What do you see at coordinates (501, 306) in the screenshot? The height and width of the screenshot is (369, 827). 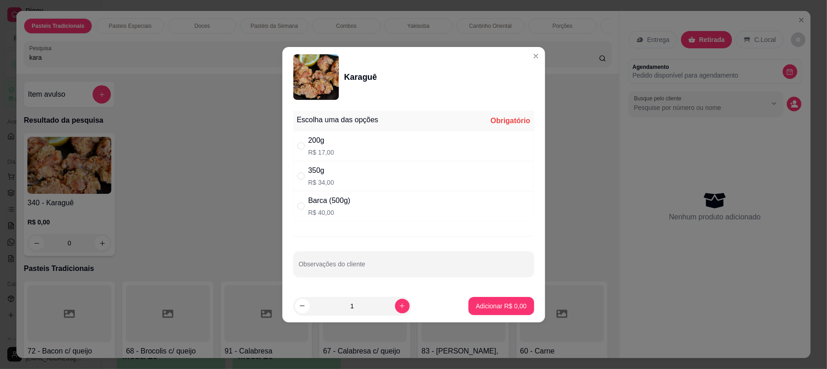 I see `button: Adicionar R$ 0,00` at bounding box center [501, 306].